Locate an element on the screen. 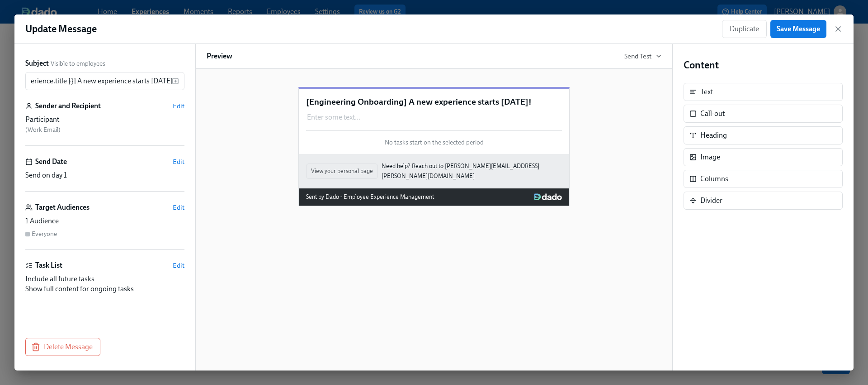 This screenshot has width=868, height=385. div: Send DateEditSend on day 1 is located at coordinates (105, 174).